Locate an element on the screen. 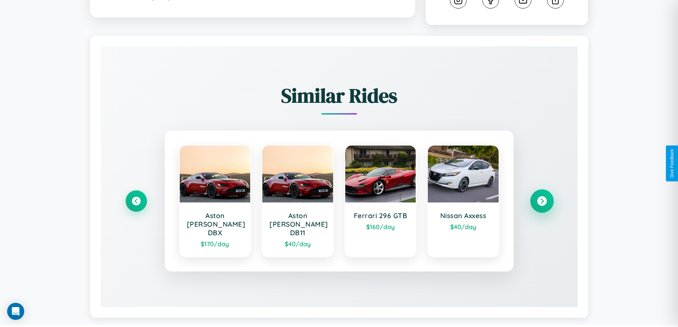  div: $ 160 /day is located at coordinates (380, 227).